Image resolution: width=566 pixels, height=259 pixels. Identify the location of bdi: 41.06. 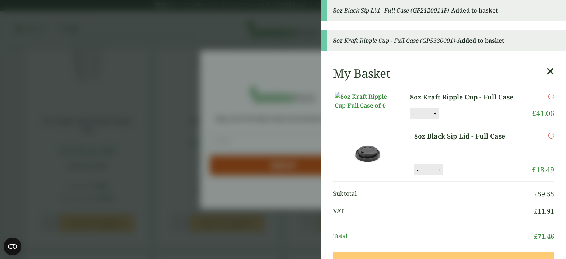
(543, 113).